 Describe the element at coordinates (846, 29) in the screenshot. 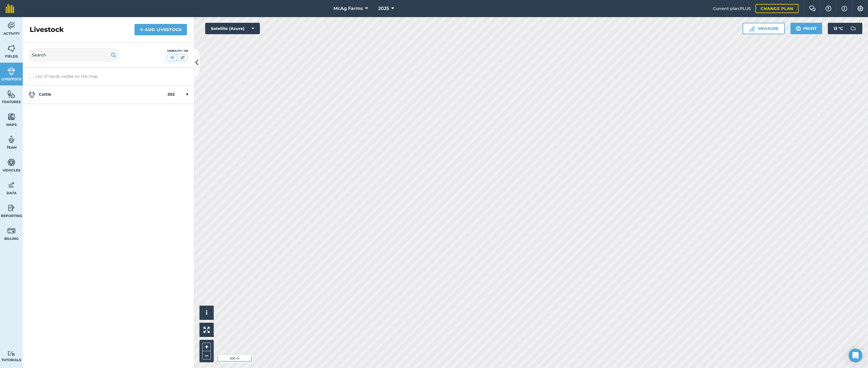

I see `button: 13 °C` at that location.